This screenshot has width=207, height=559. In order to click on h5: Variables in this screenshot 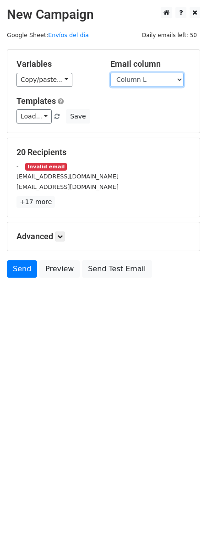, I will do `click(56, 64)`.